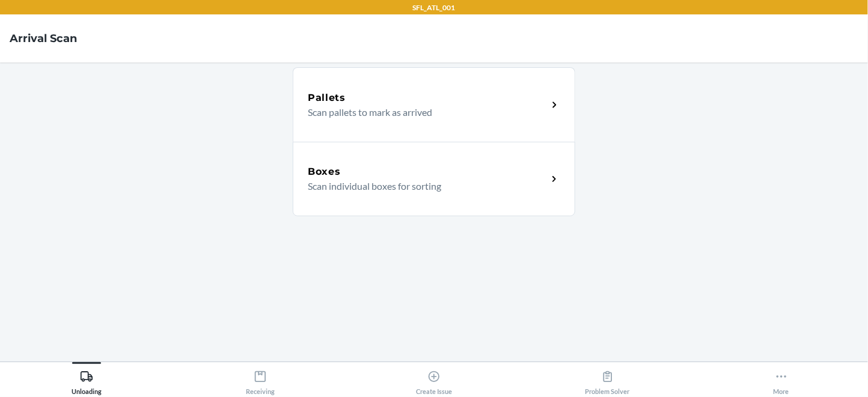 Image resolution: width=868 pixels, height=397 pixels. What do you see at coordinates (434, 380) in the screenshot?
I see `div: Create Issue` at bounding box center [434, 380].